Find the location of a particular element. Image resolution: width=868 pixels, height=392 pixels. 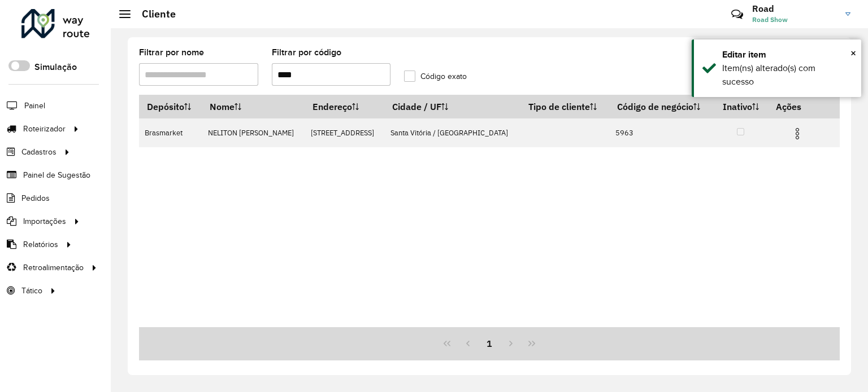

th: Ações is located at coordinates (802, 106).